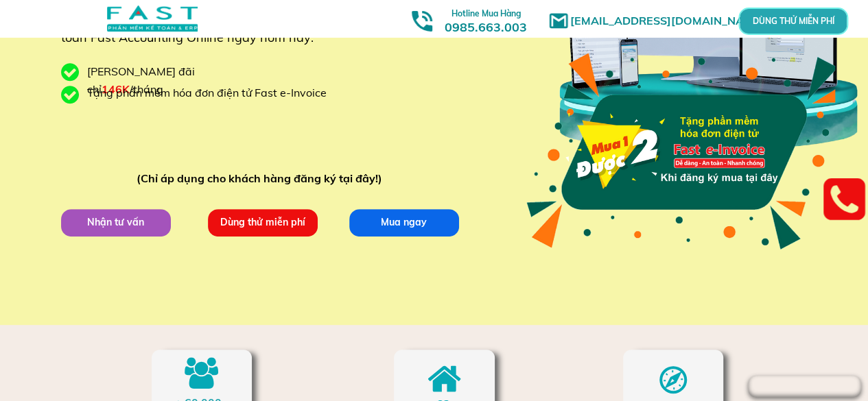 The image size is (868, 401). What do you see at coordinates (263, 222) in the screenshot?
I see `p: Dùng thử miễn phí` at bounding box center [263, 222].